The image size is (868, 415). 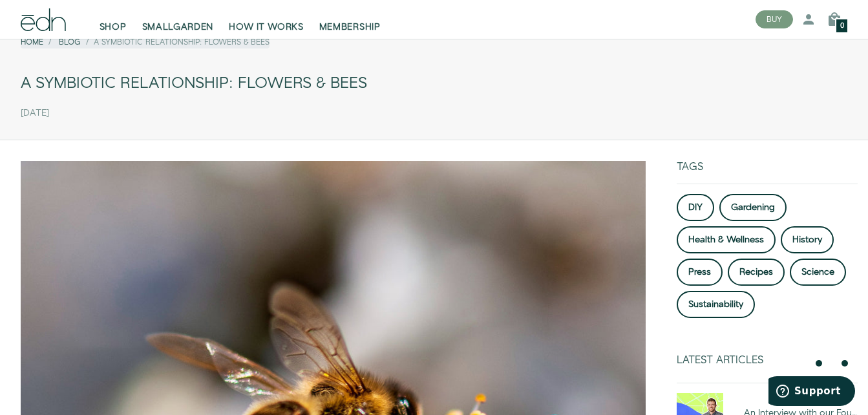 What do you see at coordinates (753, 207) in the screenshot?
I see `a: Gardening` at bounding box center [753, 207].